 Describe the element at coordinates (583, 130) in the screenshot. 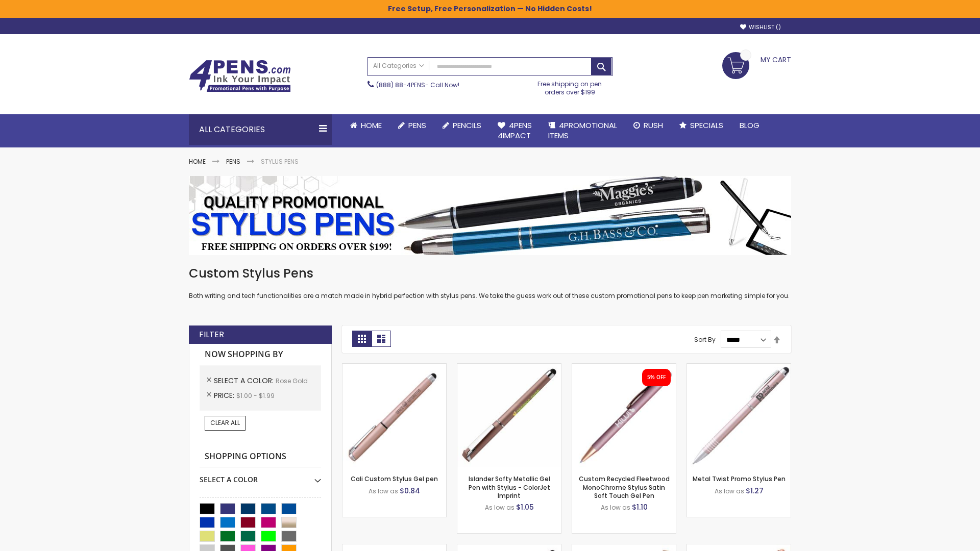

I see `a: 4PROMOTIONALITEMS` at that location.